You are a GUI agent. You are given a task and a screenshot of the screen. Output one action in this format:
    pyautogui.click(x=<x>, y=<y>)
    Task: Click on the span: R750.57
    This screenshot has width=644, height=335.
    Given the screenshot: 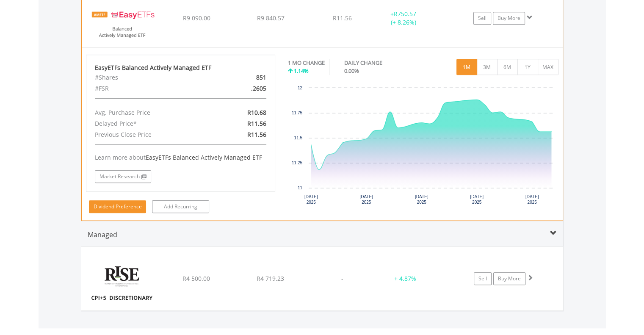 What is the action you would take?
    pyautogui.click(x=405, y=13)
    